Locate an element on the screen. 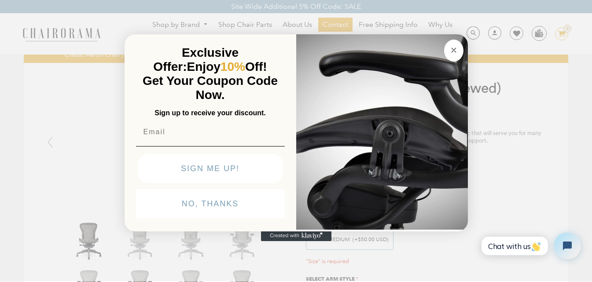 The width and height of the screenshot is (592, 282). a: Created with Klaviyo - opens in a new tab is located at coordinates (296, 236).